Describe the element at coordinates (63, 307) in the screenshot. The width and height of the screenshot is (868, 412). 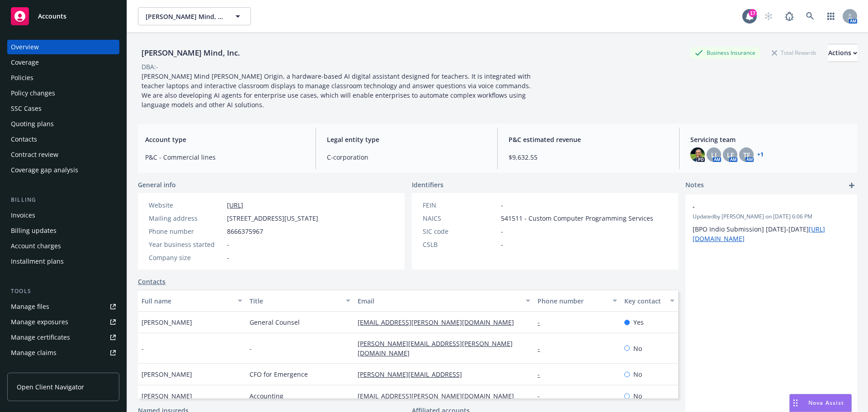
I see `a: Manage files` at that location.